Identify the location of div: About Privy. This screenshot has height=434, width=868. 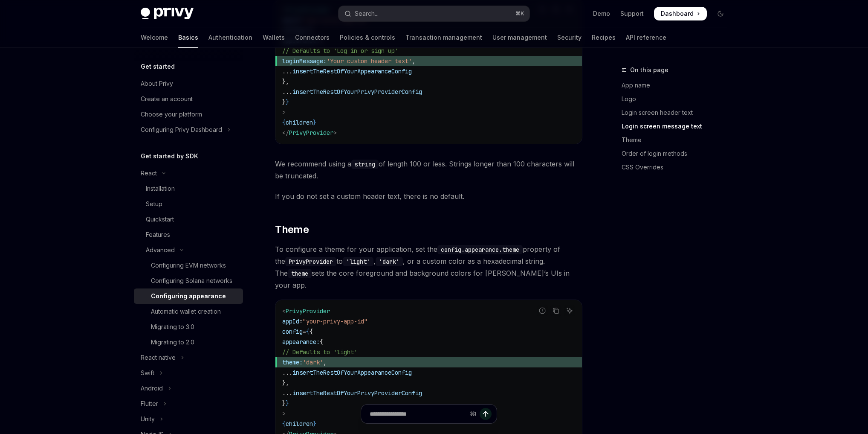
(157, 83).